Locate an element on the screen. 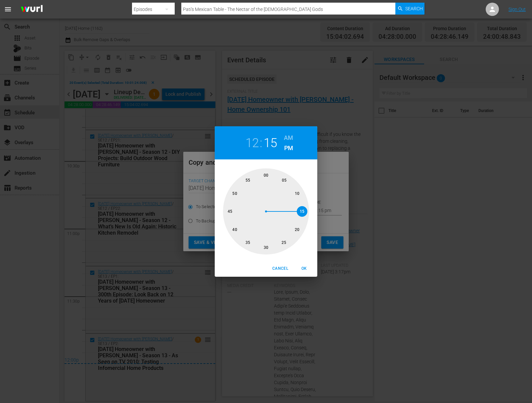 This screenshot has height=403, width=532. button: Cancel is located at coordinates (280, 268).